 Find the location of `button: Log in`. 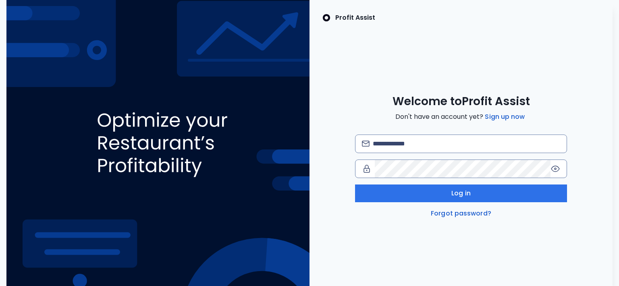

button: Log in is located at coordinates (461, 193).